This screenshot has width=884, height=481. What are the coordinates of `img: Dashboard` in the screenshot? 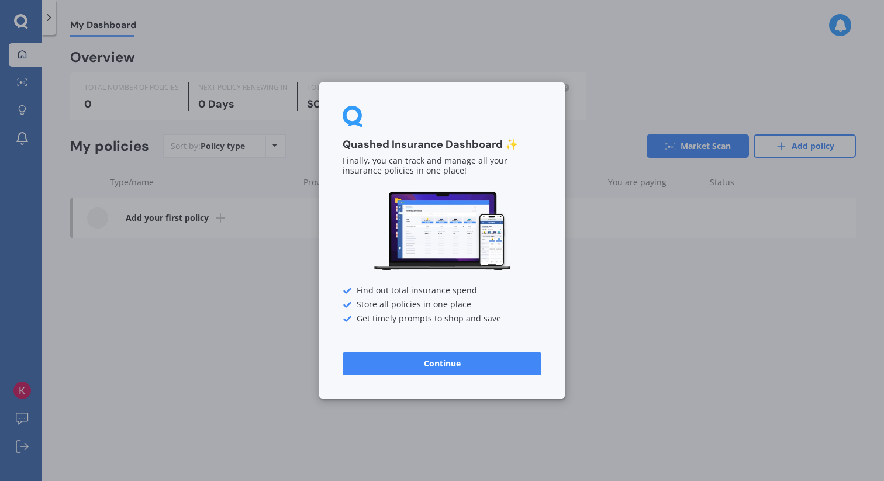 It's located at (442, 231).